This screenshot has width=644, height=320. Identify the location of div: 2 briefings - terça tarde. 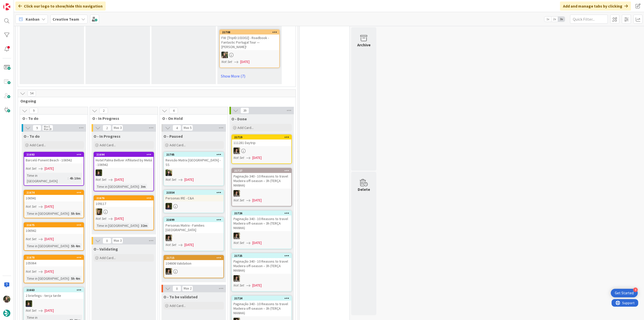
(54, 296).